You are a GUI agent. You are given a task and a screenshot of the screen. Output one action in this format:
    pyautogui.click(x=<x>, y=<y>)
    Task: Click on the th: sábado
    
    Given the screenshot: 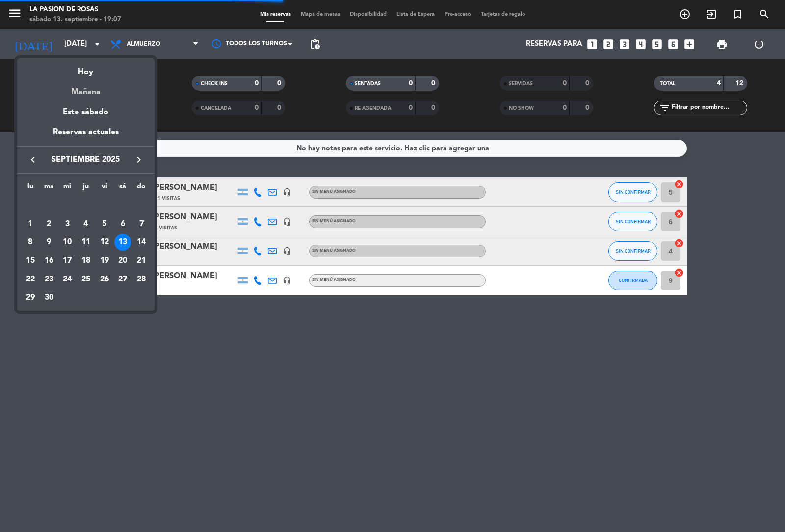 What is the action you would take?
    pyautogui.click(x=124, y=188)
    